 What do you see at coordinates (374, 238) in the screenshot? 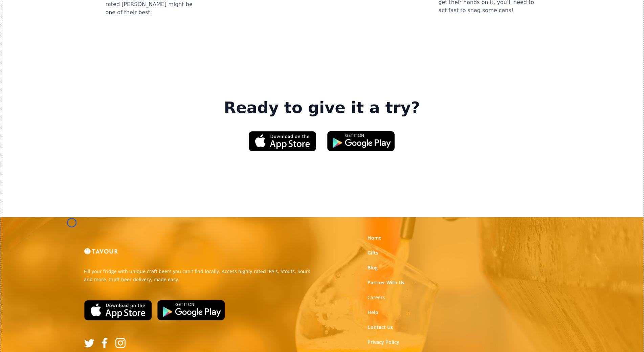
I see `a: Home` at bounding box center [374, 238].